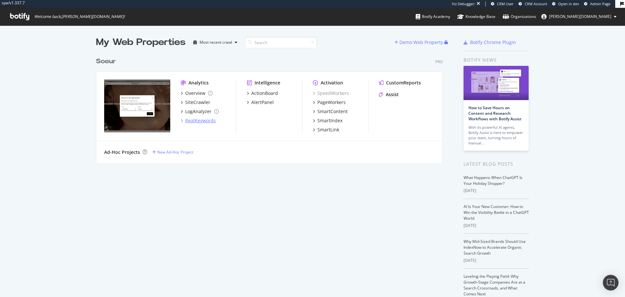  I want to click on a: Admin Page, so click(597, 4).